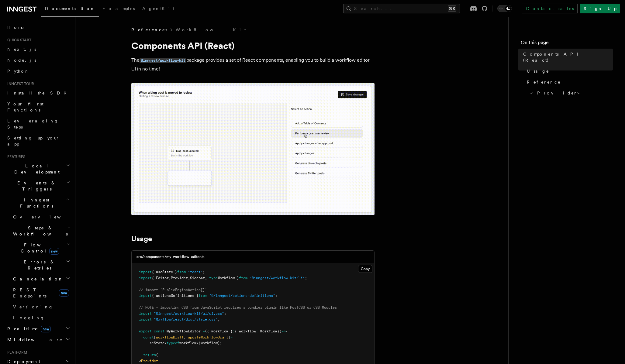 Image resolution: width=625 pixels, height=364 pixels. I want to click on span: Node.js, so click(21, 60).